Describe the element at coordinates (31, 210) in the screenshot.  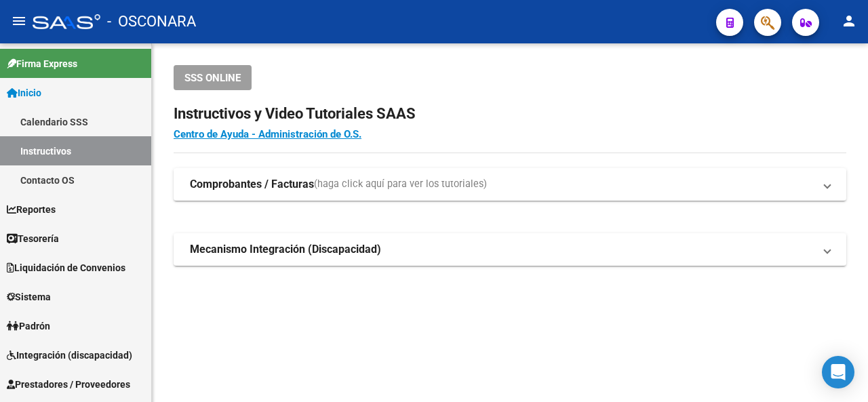
I see `span: Reportes` at that location.